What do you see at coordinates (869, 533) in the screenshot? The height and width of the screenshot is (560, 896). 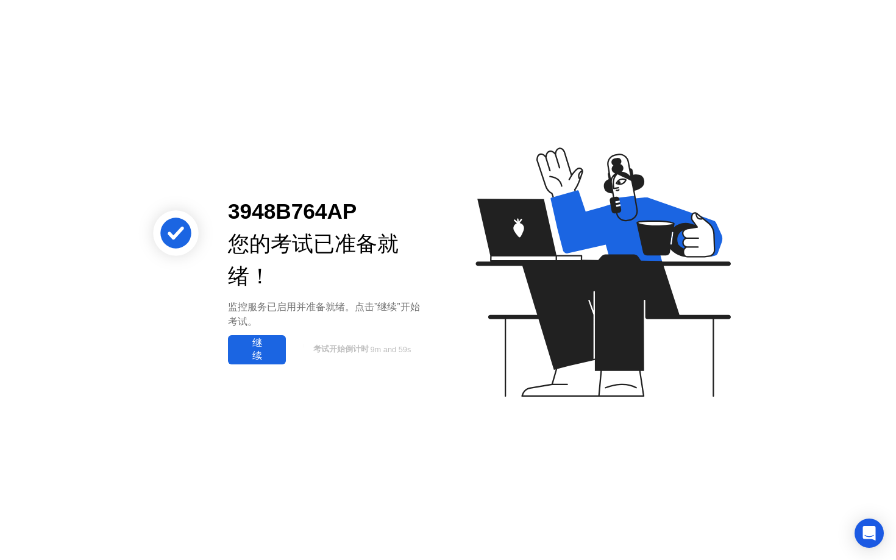 I see `div: Open Intercom Messenger` at bounding box center [869, 533].